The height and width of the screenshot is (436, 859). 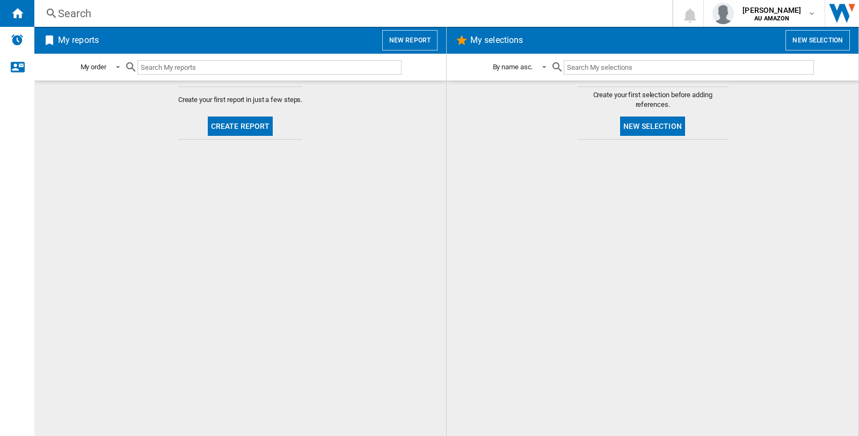 What do you see at coordinates (240, 126) in the screenshot?
I see `button: Create report` at bounding box center [240, 126].